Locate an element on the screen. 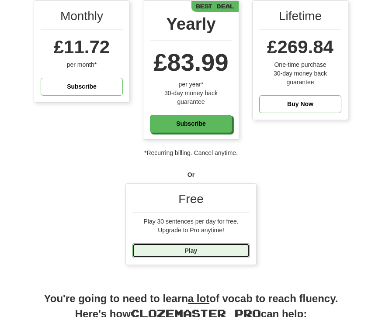 The height and width of the screenshot is (317, 382). div: Buy Now is located at coordinates (300, 104).